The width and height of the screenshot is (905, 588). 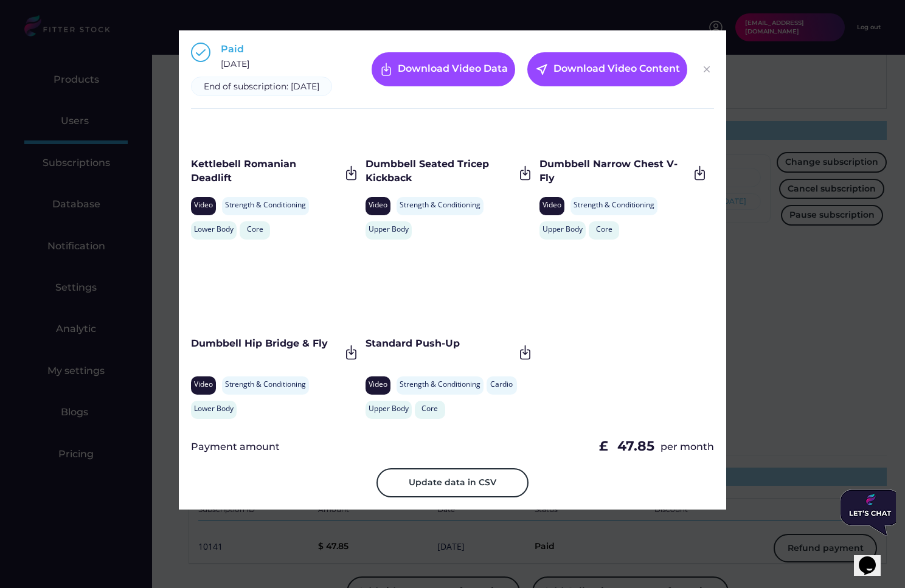 What do you see at coordinates (617, 70) in the screenshot?
I see `div: Download Video Content` at bounding box center [617, 70].